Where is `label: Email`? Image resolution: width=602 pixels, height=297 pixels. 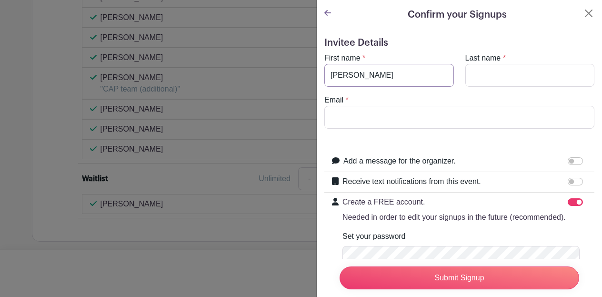
label: Email is located at coordinates (334, 100).